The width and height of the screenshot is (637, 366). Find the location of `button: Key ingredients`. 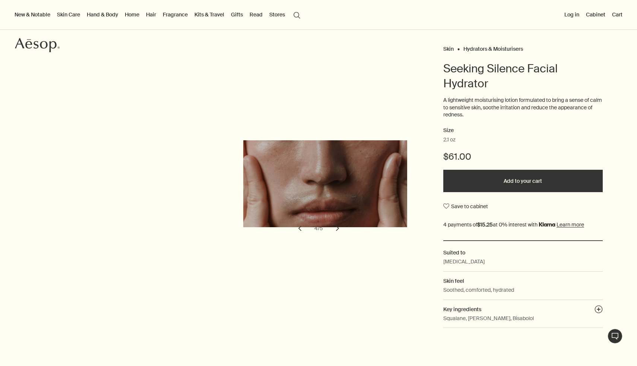

button: Key ingredients is located at coordinates (599, 310).